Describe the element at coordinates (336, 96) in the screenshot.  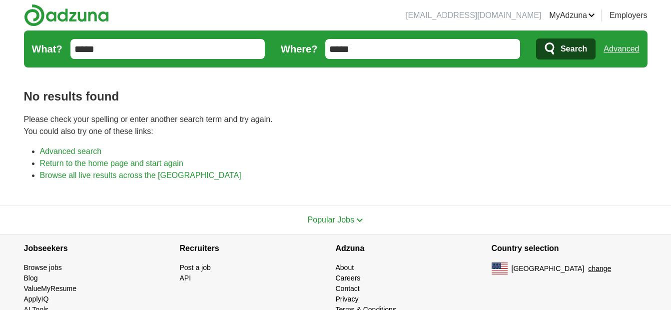
I see `h1: No results found` at that location.